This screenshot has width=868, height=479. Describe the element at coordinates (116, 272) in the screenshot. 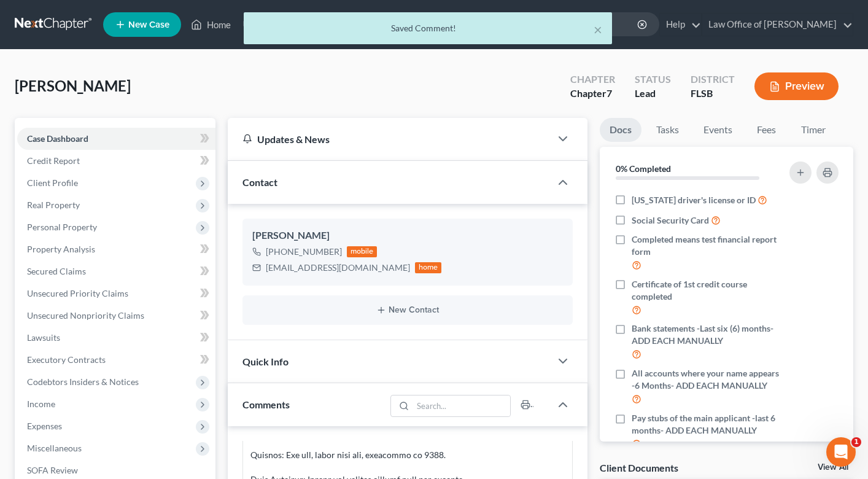

I see `a: Secured Claims` at that location.